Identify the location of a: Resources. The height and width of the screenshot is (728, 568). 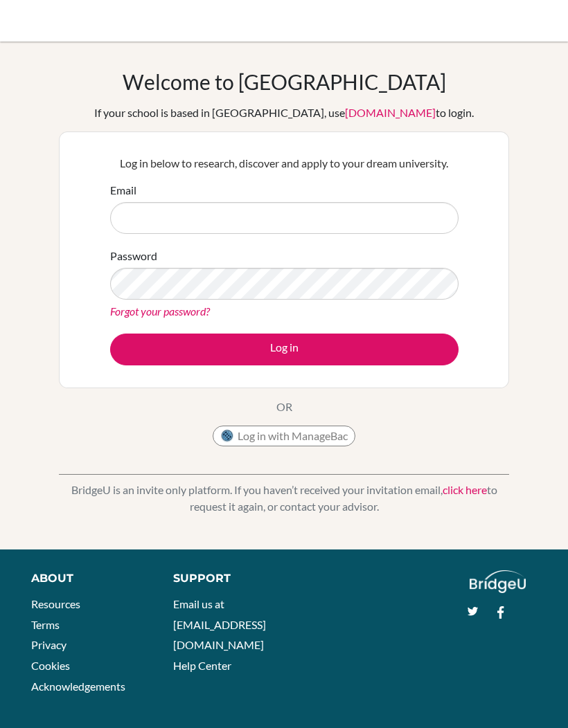
(56, 604).